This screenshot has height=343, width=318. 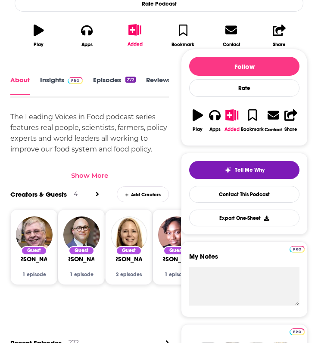 I want to click on div: Add Creators, so click(x=143, y=194).